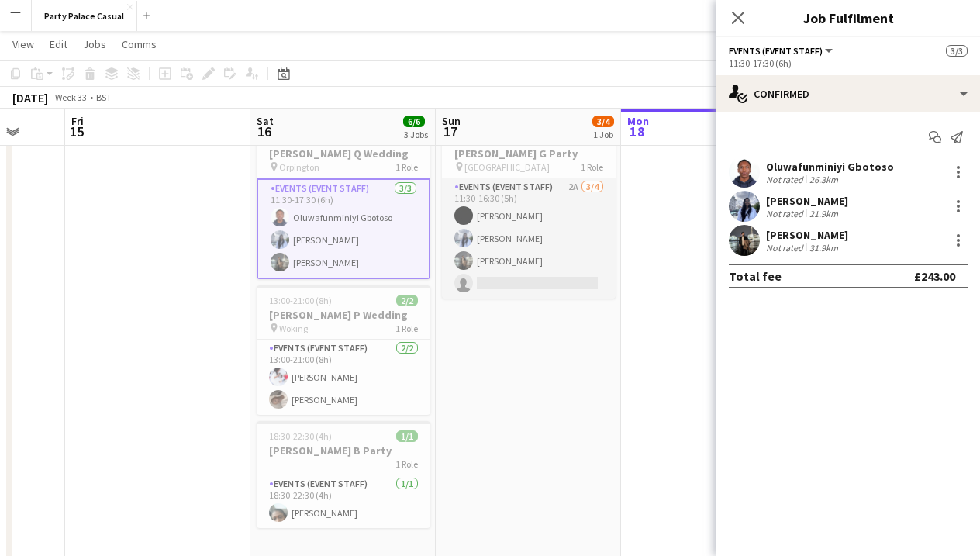 Image resolution: width=980 pixels, height=556 pixels. What do you see at coordinates (636, 131) in the screenshot?
I see `span: 18` at bounding box center [636, 131].